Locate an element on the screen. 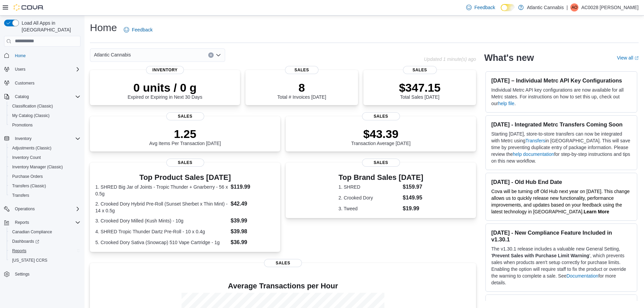  span: Atlantic Cannabis is located at coordinates (112, 55).